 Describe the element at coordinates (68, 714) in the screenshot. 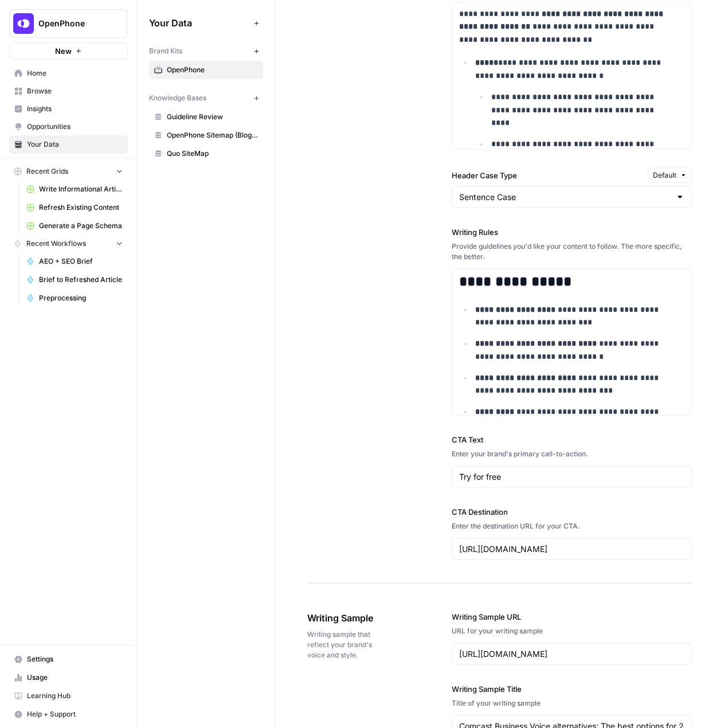

I see `button: Help + Support` at that location.